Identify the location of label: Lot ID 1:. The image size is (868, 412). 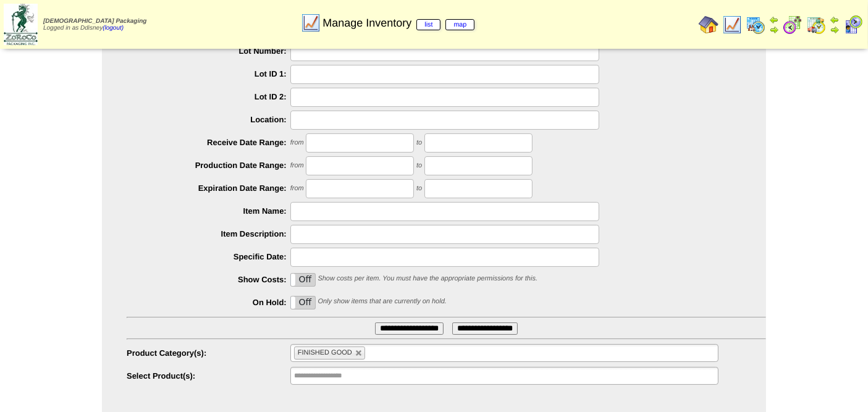
(208, 73).